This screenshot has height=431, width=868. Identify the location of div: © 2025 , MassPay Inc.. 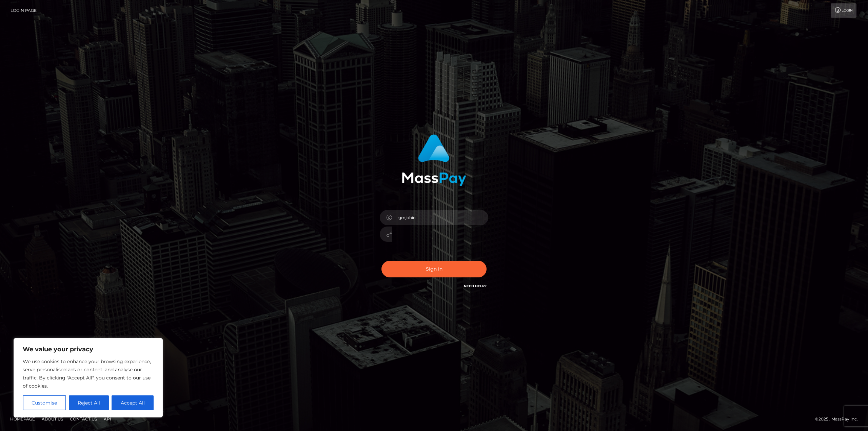
(839, 419).